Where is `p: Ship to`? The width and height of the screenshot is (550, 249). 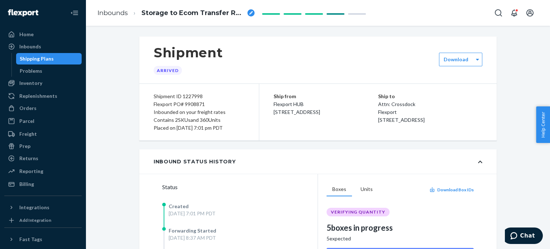 p: Ship to is located at coordinates (430, 96).